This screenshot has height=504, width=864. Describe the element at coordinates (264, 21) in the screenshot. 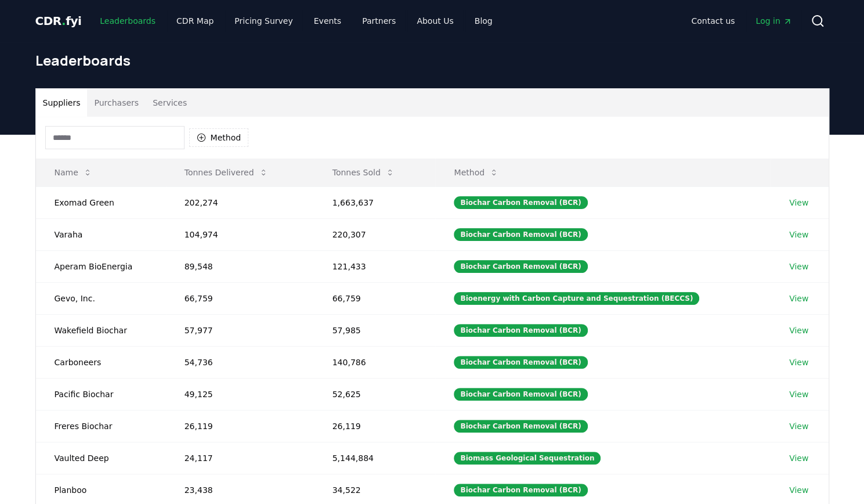

I see `a: Pricing Survey` at that location.